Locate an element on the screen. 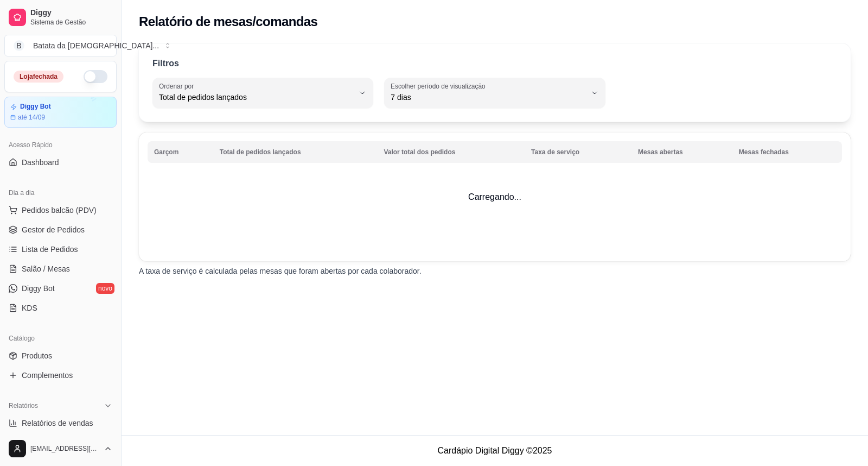 The height and width of the screenshot is (466, 868). span: KDS is located at coordinates (30, 308).